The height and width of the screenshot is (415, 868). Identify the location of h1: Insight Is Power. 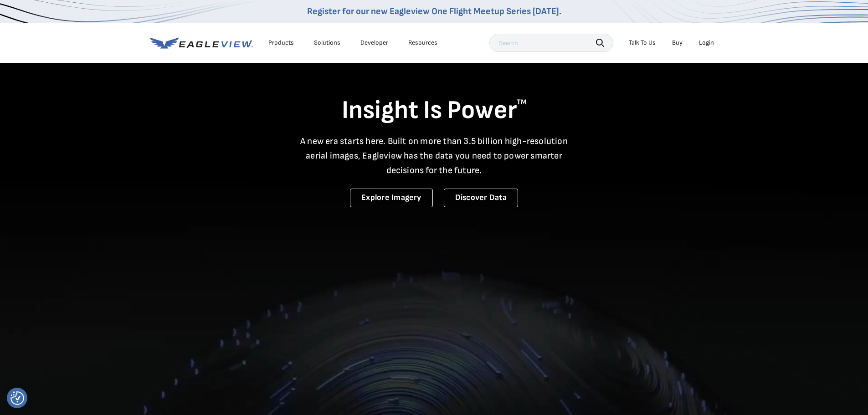
(434, 110).